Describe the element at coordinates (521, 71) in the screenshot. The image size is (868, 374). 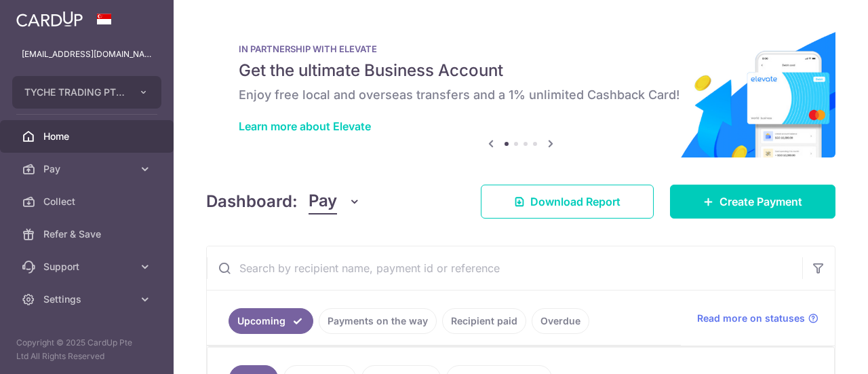
I see `h5: Get the ultimate Business Account` at that location.